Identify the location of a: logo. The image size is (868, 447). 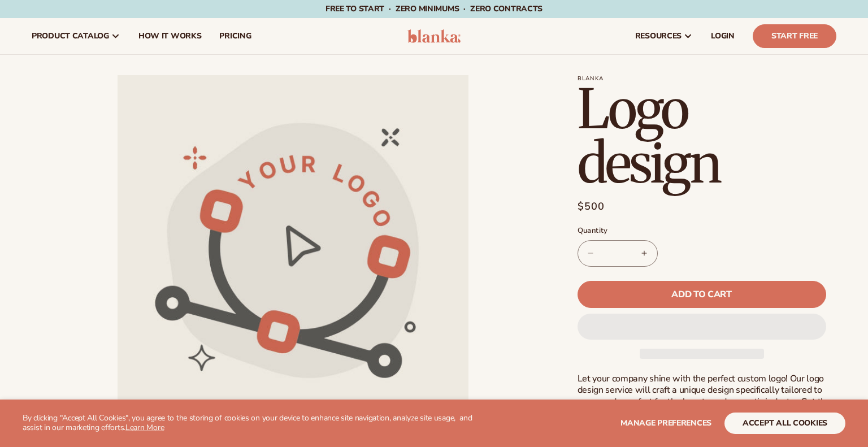
(434, 36).